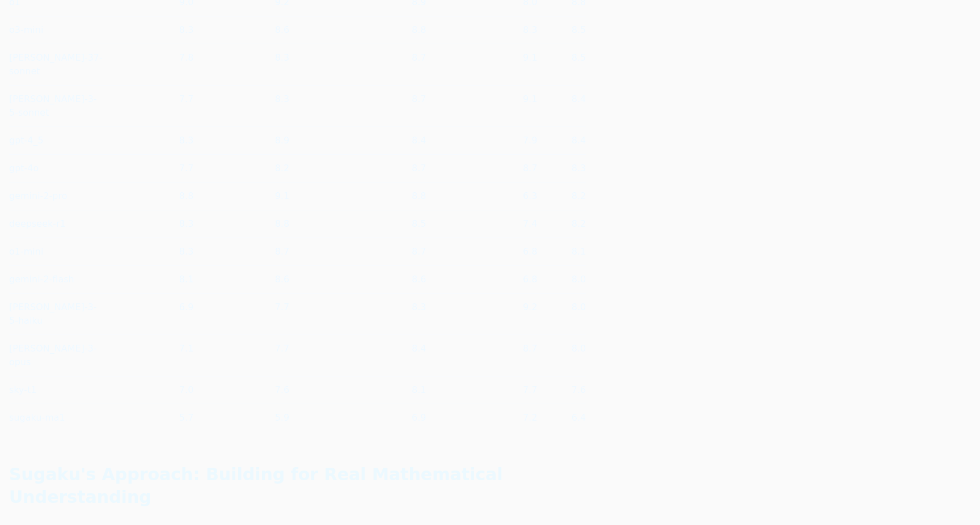 This screenshot has width=980, height=525. I want to click on td: 5.9, so click(248, 418).